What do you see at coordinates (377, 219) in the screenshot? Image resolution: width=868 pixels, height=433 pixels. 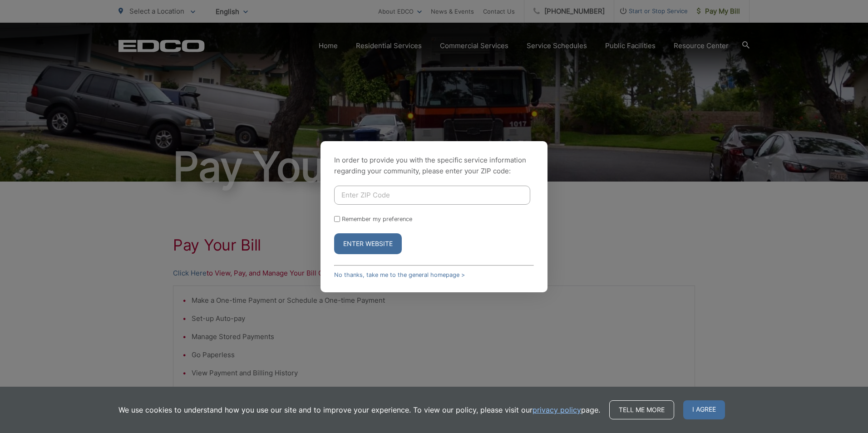 I see `label: Remember my preference` at bounding box center [377, 219].